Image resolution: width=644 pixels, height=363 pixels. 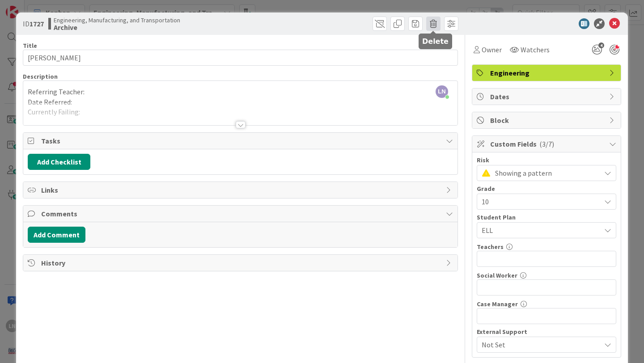 I want to click on span: Links, so click(x=241, y=190).